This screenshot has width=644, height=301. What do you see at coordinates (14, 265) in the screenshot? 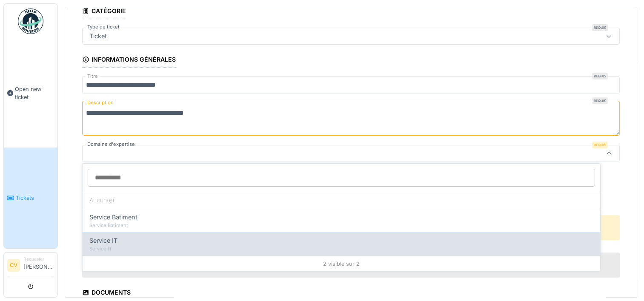
I see `li: CV` at bounding box center [14, 265].